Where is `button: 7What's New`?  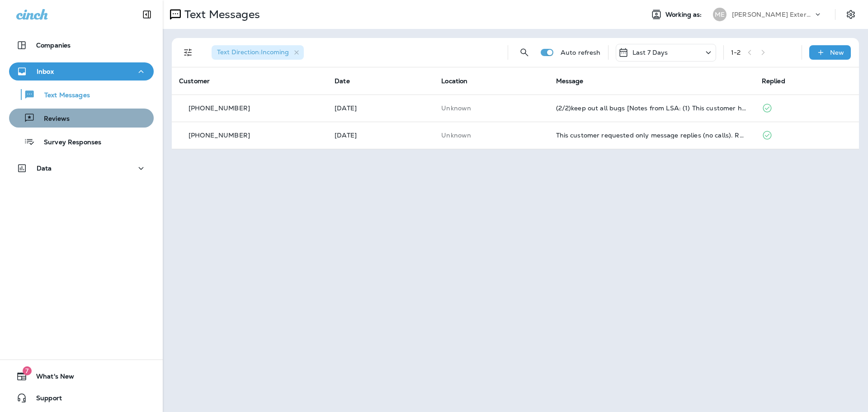 button: 7What's New is located at coordinates (81, 376).